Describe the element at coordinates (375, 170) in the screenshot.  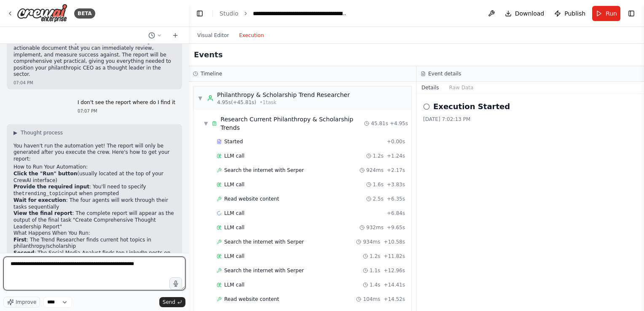
I see `span: 924ms` at that location.